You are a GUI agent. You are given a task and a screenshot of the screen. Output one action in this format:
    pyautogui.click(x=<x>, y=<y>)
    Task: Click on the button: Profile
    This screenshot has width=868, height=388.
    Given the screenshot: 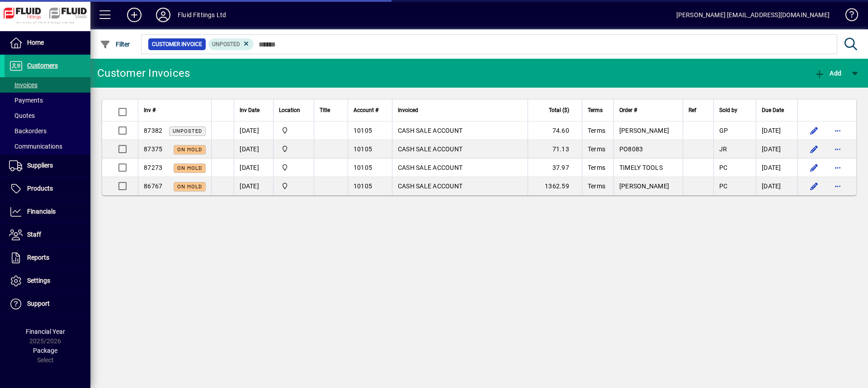 What is the action you would take?
    pyautogui.click(x=163, y=15)
    